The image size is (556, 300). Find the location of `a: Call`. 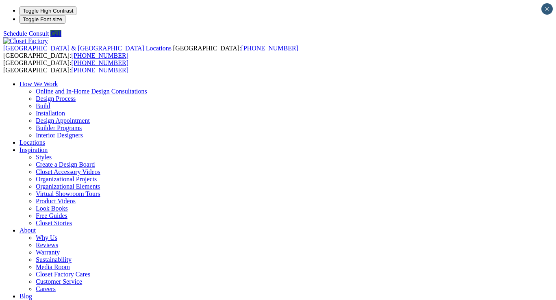

a: Call is located at coordinates (56, 33).